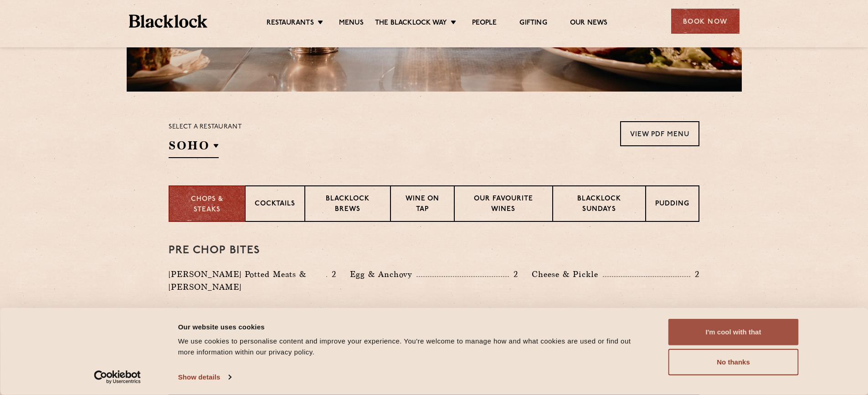  Describe the element at coordinates (205, 128) in the screenshot. I see `p: Select a restaurant` at that location.